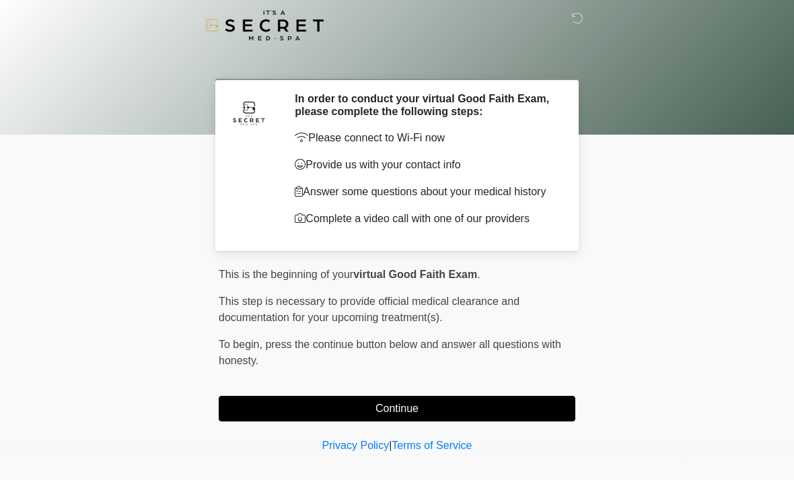 The image size is (794, 480). What do you see at coordinates (397, 408) in the screenshot?
I see `button: Continue` at bounding box center [397, 408].